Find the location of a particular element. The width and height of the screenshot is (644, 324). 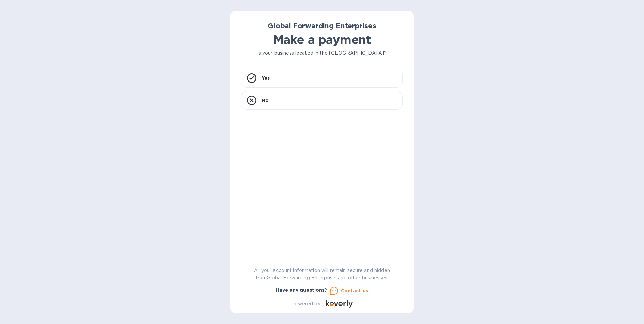

p: No is located at coordinates (265, 101).